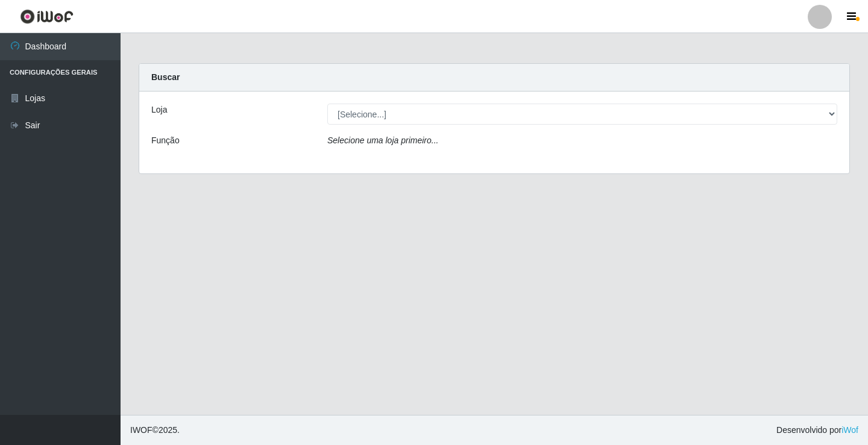 The image size is (868, 445). Describe the element at coordinates (165, 77) in the screenshot. I see `strong: Buscar` at that location.